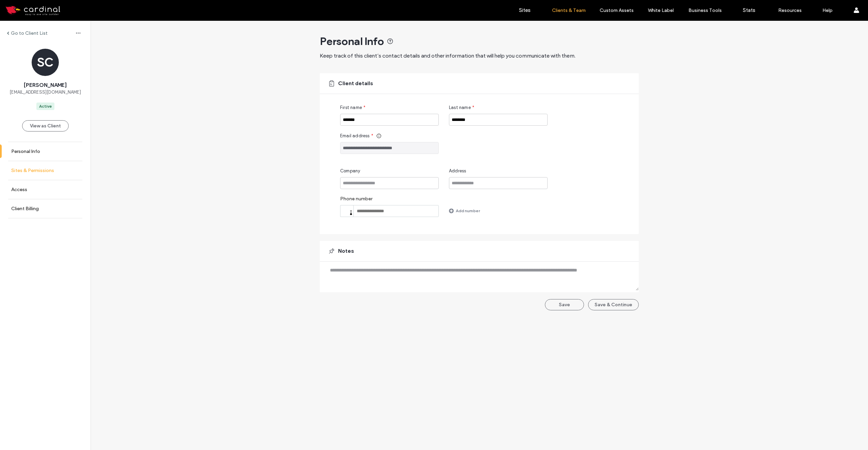 The image size is (868, 450). What do you see at coordinates (350, 171) in the screenshot?
I see `span: Company` at bounding box center [350, 171].